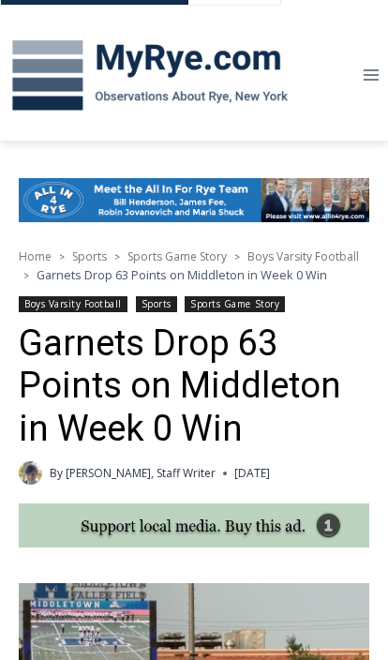  I want to click on h1: Garnets Drop 63 Points on Middleton in Week 0 Win, so click(194, 387).